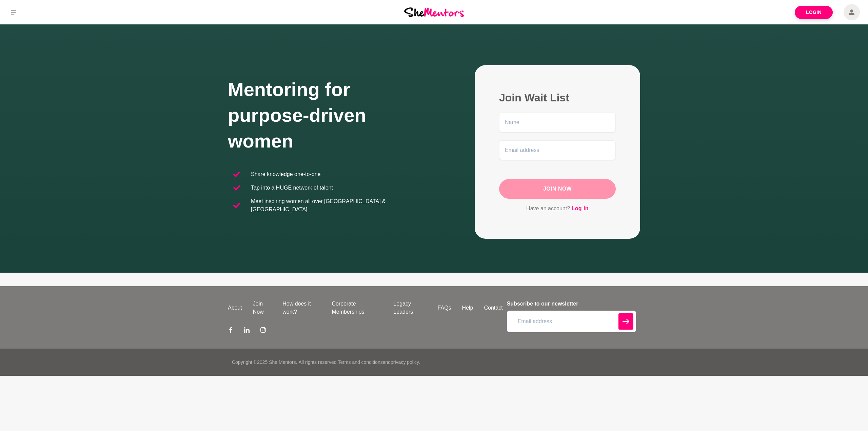 This screenshot has height=431, width=868. I want to click on p: Tap into a HUGE network of talent, so click(292, 188).